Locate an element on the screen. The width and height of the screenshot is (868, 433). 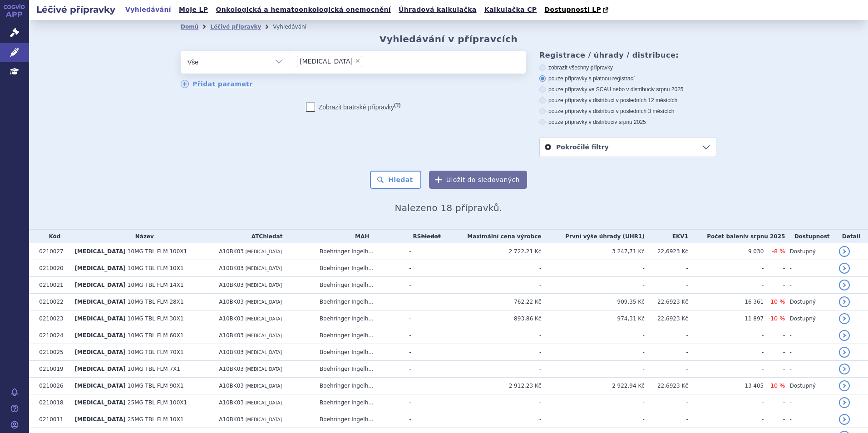
th: EKV1 is located at coordinates (667, 237).